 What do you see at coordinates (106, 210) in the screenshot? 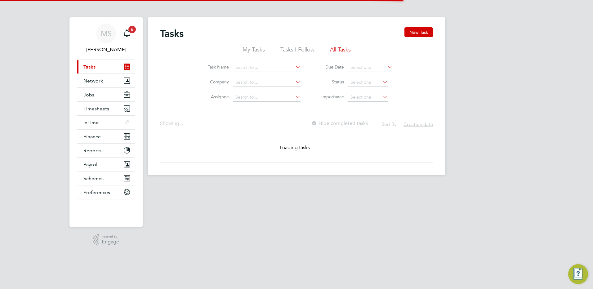
I see `a: Go to home page` at bounding box center [106, 210].